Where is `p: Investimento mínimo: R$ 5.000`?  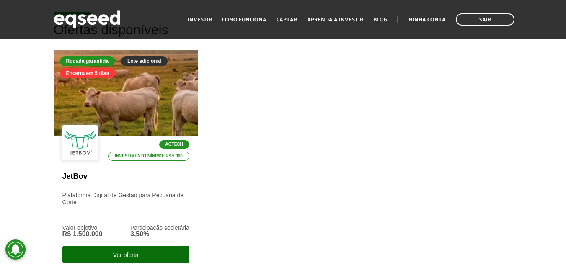 p: Investimento mínimo: R$ 5.000 is located at coordinates (149, 156).